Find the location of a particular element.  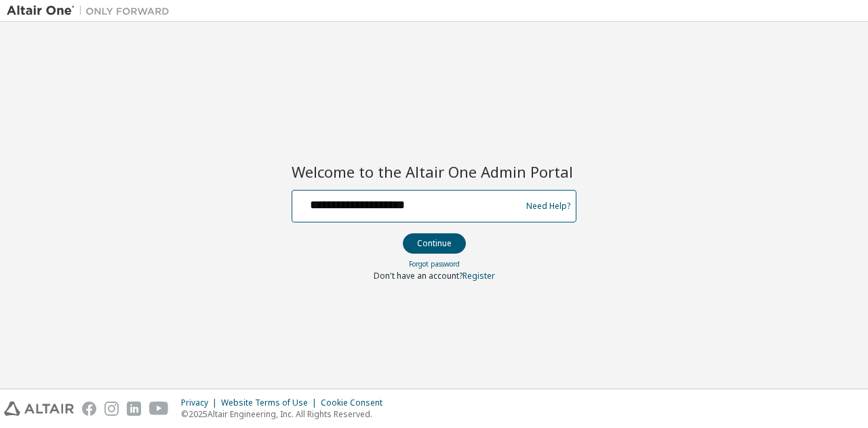

img: instagram.svg is located at coordinates (112, 408).